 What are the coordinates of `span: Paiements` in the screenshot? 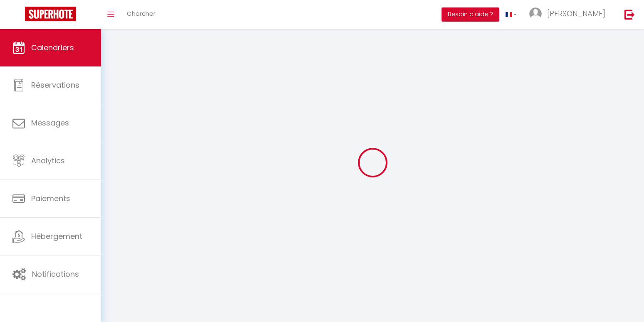 It's located at (51, 199).